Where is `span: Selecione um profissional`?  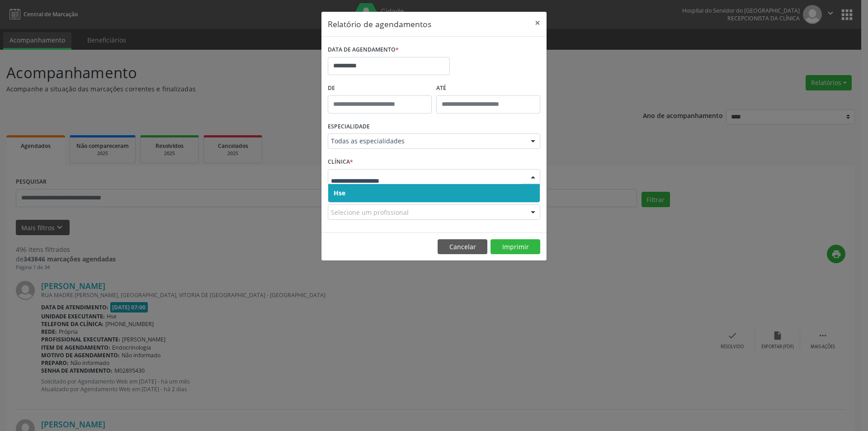
span: Selecione um profissional is located at coordinates (370, 212).